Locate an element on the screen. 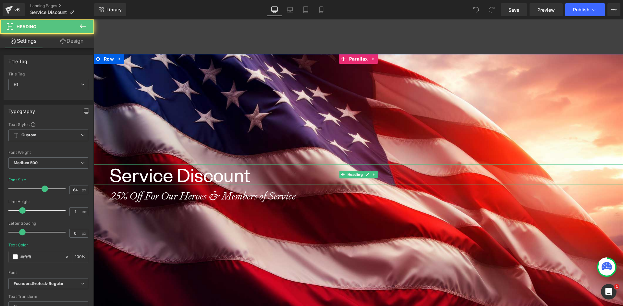  div: Line Height is located at coordinates (48, 202).